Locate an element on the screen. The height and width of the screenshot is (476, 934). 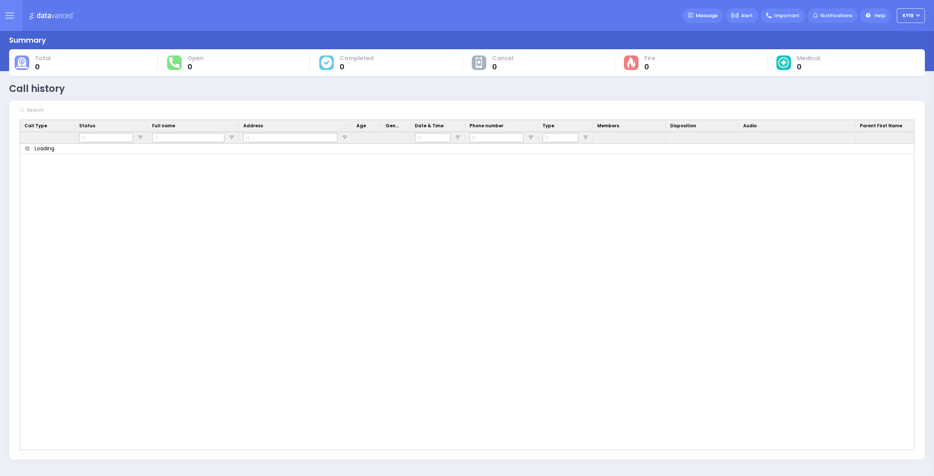
span: Open is located at coordinates (195, 58).